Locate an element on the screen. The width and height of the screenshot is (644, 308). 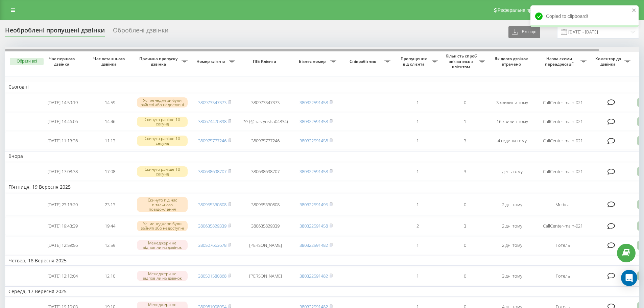
button: Експорт is located at coordinates (524, 32).